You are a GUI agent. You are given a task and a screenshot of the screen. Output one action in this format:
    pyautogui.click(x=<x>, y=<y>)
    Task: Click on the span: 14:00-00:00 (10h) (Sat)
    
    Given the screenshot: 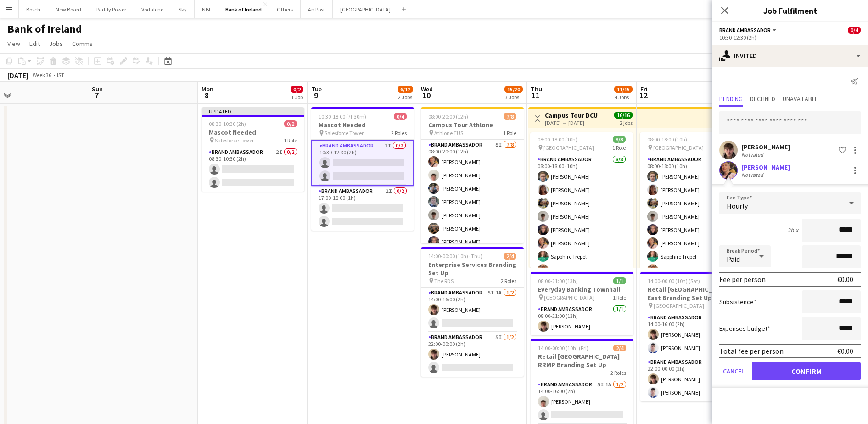 What is the action you would take?
    pyautogui.click(x=674, y=280)
    